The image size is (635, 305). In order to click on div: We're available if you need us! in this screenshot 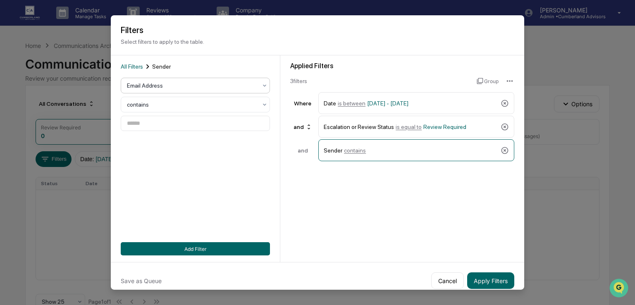, I will do `click(66, 75)`.